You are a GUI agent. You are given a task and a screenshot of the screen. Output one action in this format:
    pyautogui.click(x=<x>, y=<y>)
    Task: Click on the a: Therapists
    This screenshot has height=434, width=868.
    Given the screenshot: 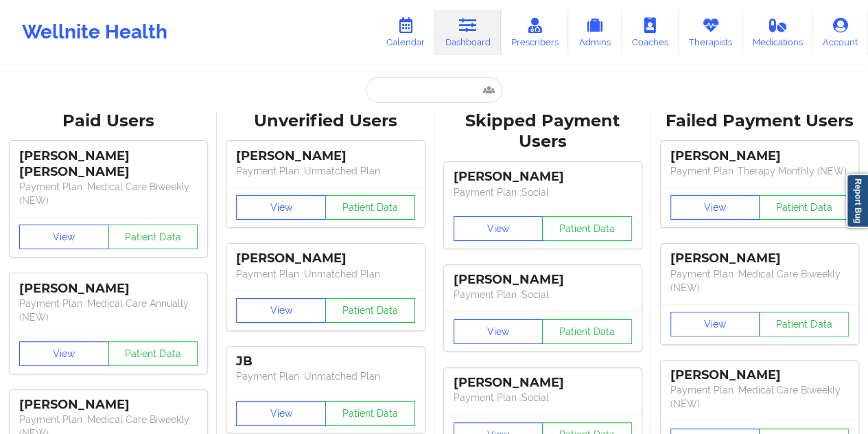 What is the action you would take?
    pyautogui.click(x=710, y=33)
    